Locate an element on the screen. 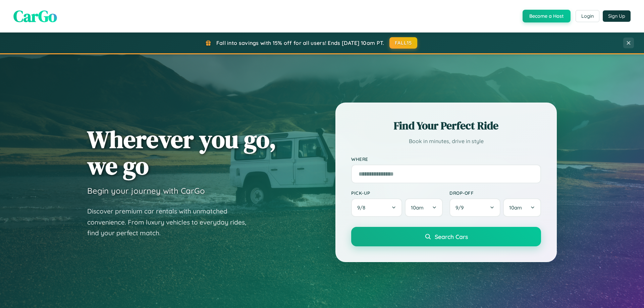 This screenshot has width=644, height=308. h2: Find Your Perfect Ride is located at coordinates (446, 125).